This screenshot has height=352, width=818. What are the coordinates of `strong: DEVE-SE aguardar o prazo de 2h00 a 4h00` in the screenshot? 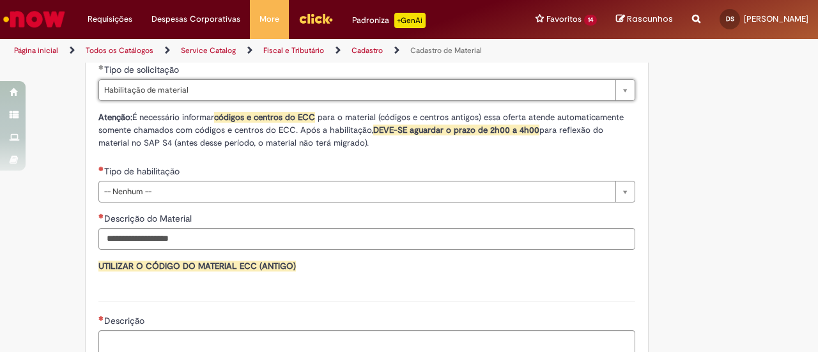 It's located at (456, 130).